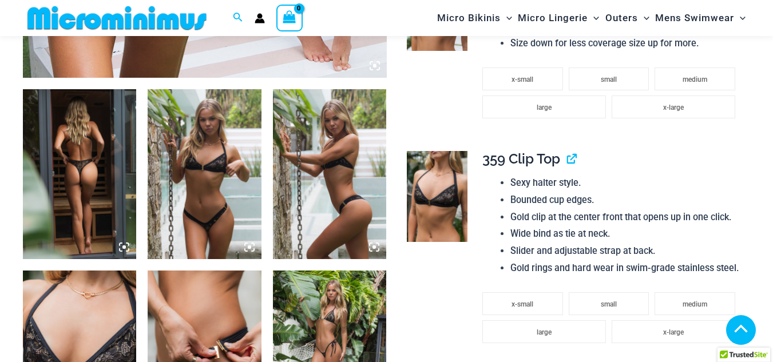  I want to click on li: Size down for less coverage size up for more., so click(626, 43).